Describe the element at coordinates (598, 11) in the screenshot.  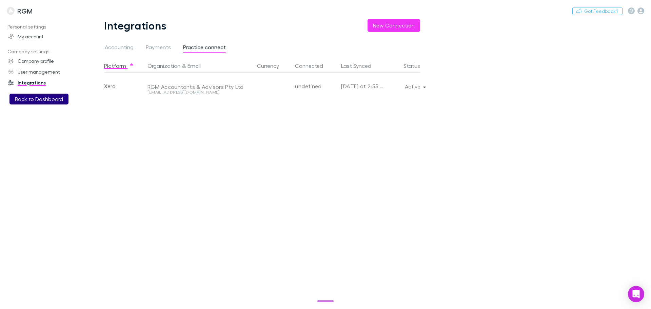
I see `button: Got Feedback?` at that location.